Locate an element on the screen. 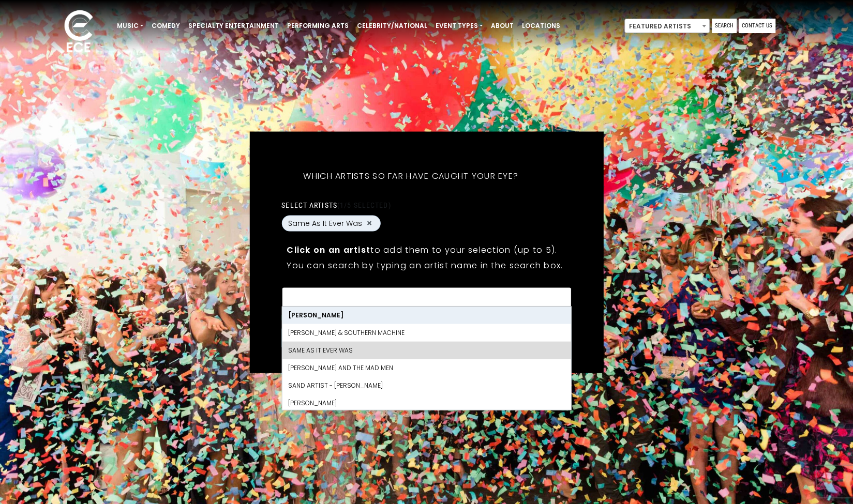  button: Remove Same As It Ever Was is located at coordinates (369, 223).